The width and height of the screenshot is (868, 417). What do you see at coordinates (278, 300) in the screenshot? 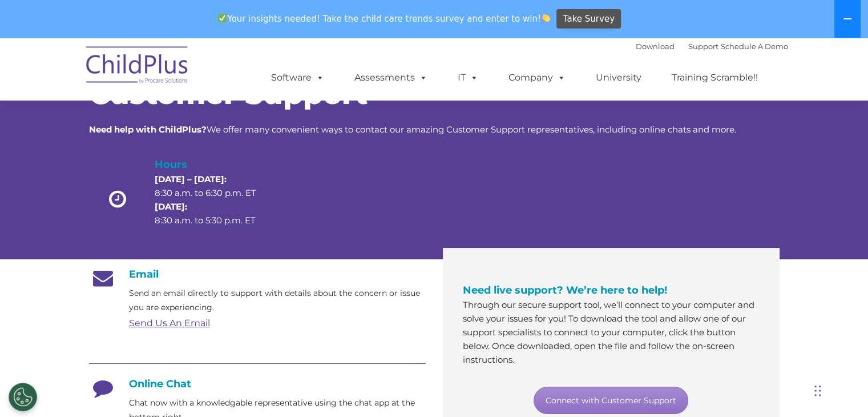
I see `p: Send an email directly to support with details about the concern or issue you are experiencing.` at bounding box center [278, 300].